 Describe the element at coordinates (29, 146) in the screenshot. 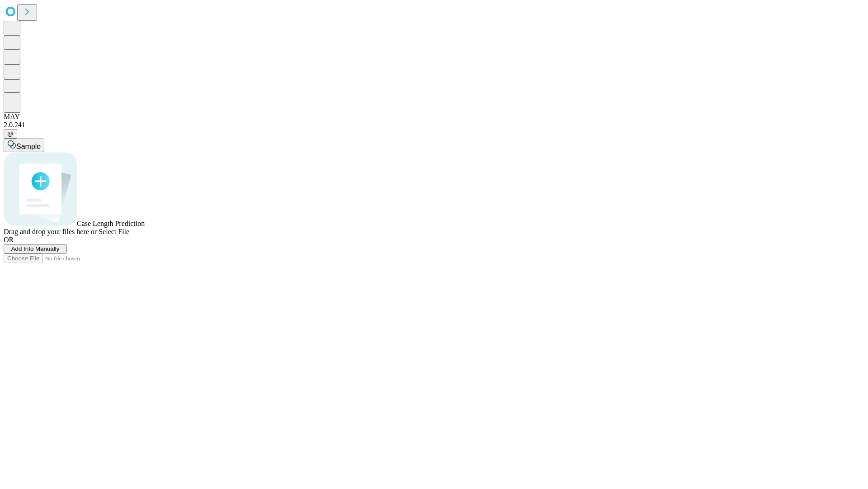

I see `span: Sample` at that location.